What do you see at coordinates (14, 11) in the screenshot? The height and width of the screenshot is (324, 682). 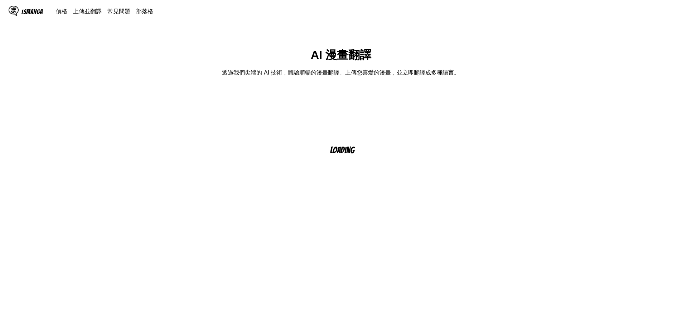 I see `img: IsManga Logo` at bounding box center [14, 11].